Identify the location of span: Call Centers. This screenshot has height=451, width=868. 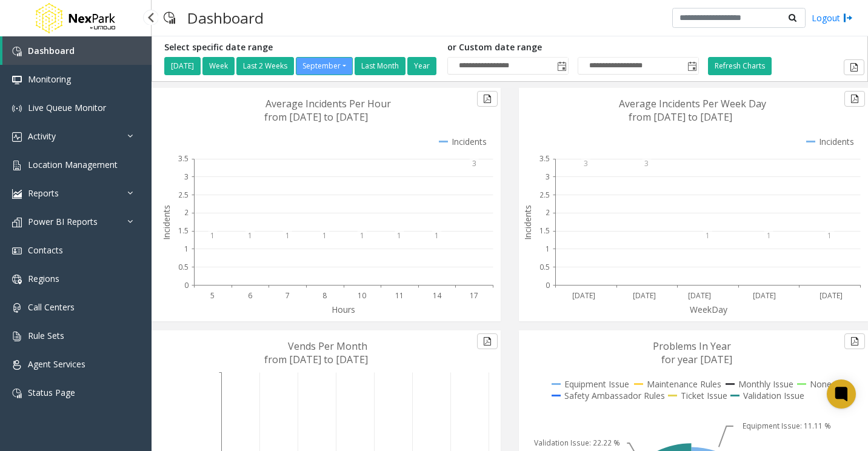
(51, 306).